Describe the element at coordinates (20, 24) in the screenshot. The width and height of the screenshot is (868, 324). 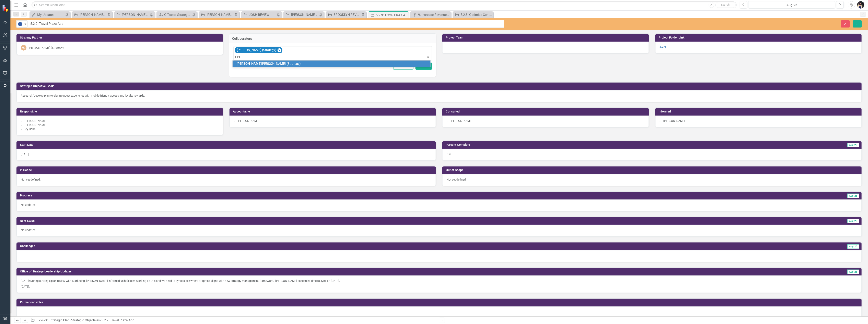
I see `img: Not Started` at that location.